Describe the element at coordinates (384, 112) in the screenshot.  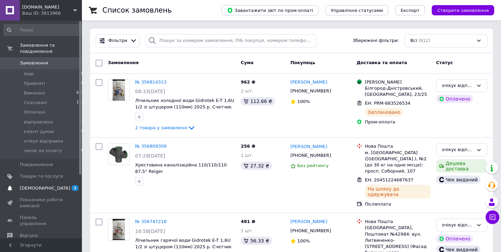
I see `div: Заплановано` at that location.